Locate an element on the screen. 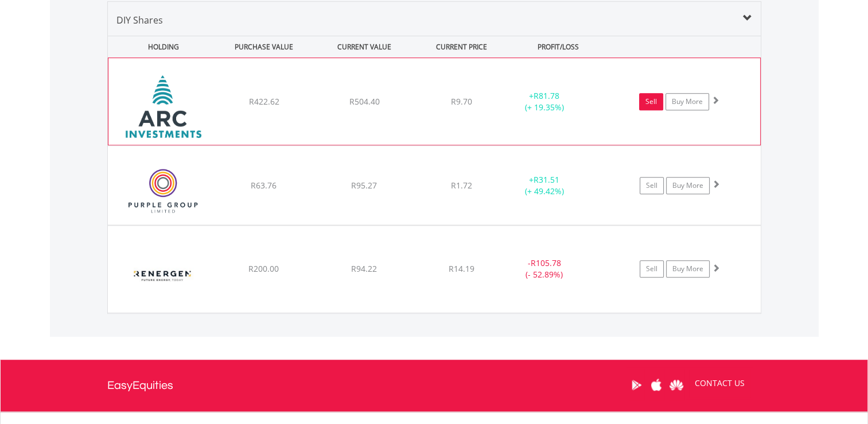 The image size is (868, 424). span: R9.70 is located at coordinates (461, 101).